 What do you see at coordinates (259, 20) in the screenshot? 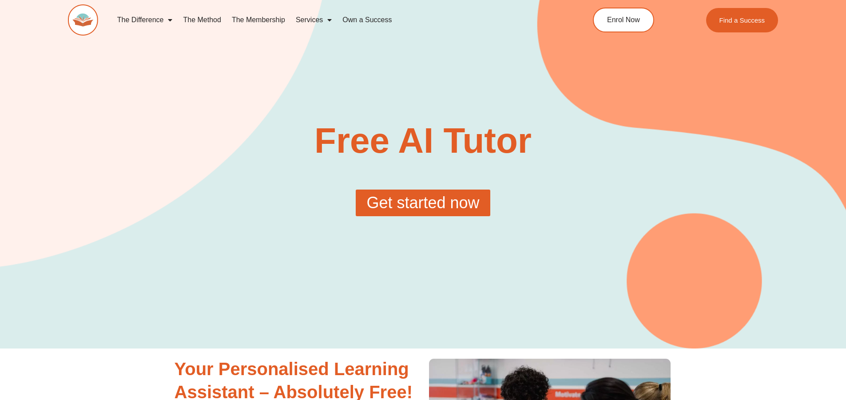
I see `a: The Membership` at bounding box center [259, 20].